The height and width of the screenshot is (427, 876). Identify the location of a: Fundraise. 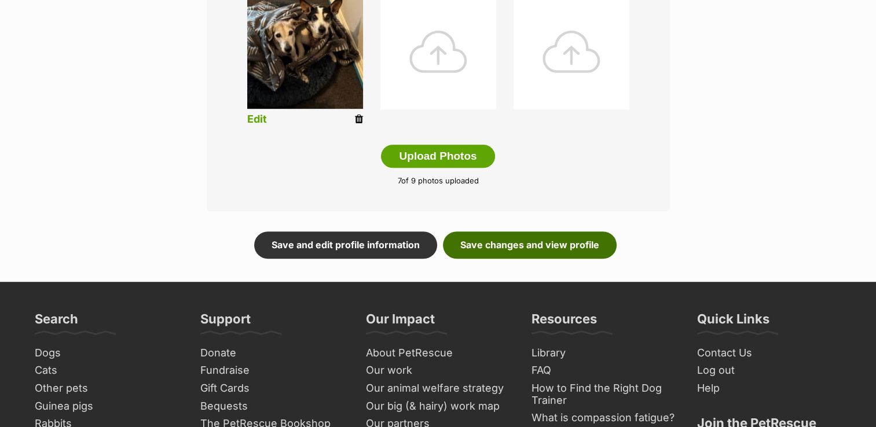
(273, 370).